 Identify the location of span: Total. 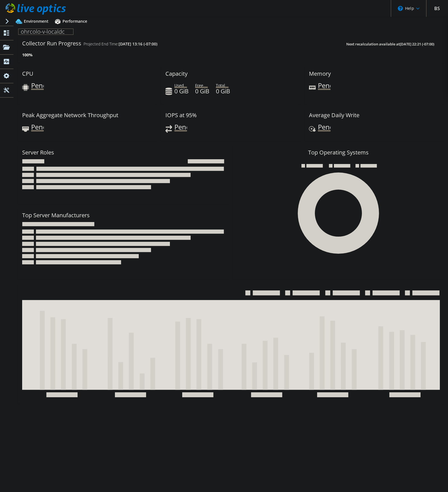
(222, 85).